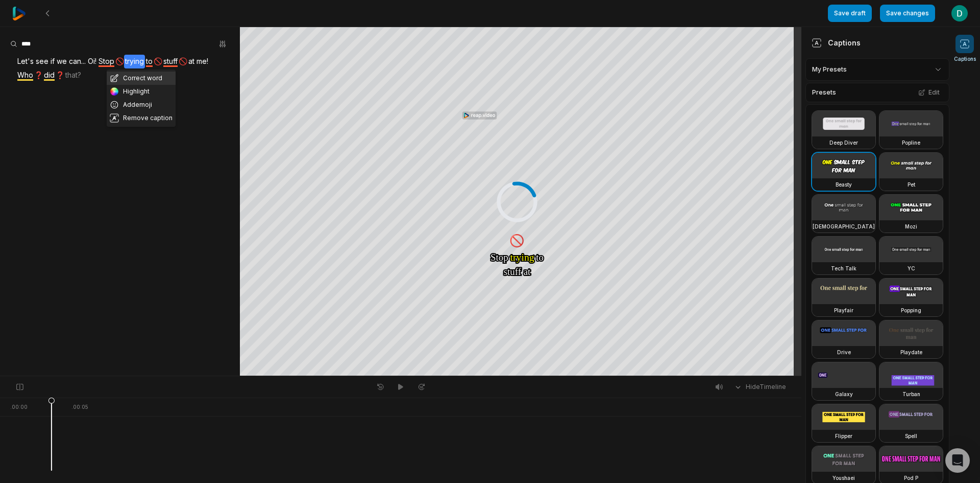  What do you see at coordinates (911, 394) in the screenshot?
I see `h3: Turban` at bounding box center [911, 394].